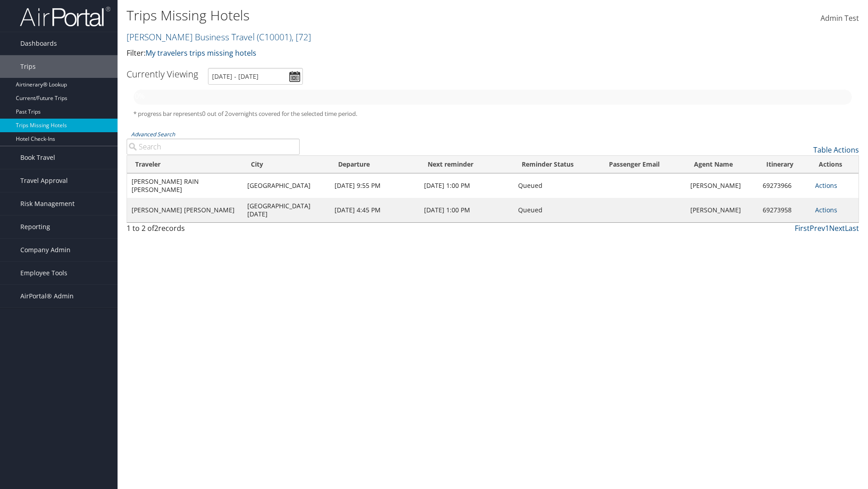 The height and width of the screenshot is (489, 868). What do you see at coordinates (817, 228) in the screenshot?
I see `a: Prev` at bounding box center [817, 228].